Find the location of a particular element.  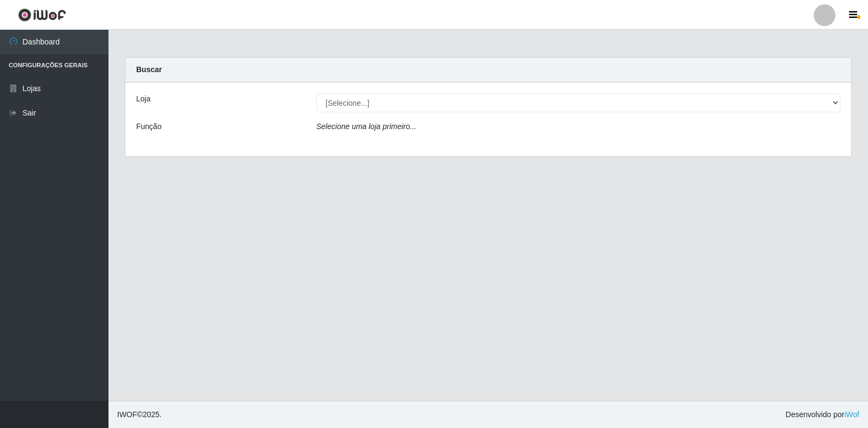

strong: Buscar is located at coordinates (148, 69).